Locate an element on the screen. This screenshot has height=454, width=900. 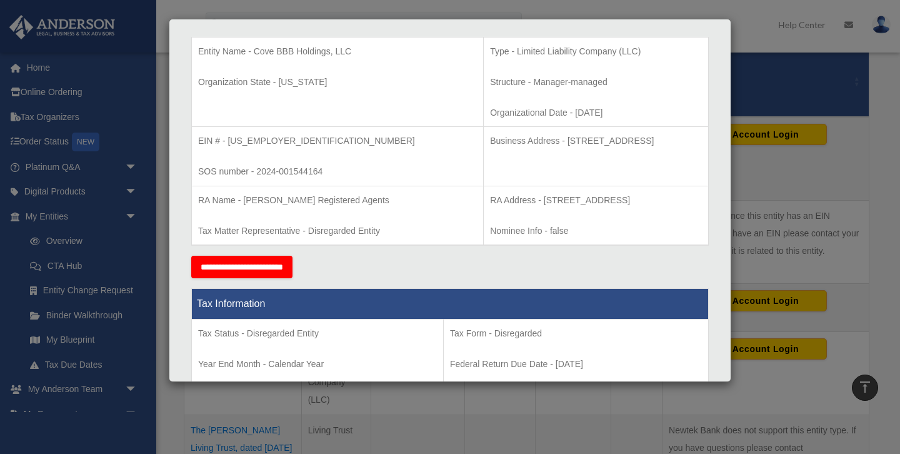
p: Tax Form - Disregarded is located at coordinates (575, 333).